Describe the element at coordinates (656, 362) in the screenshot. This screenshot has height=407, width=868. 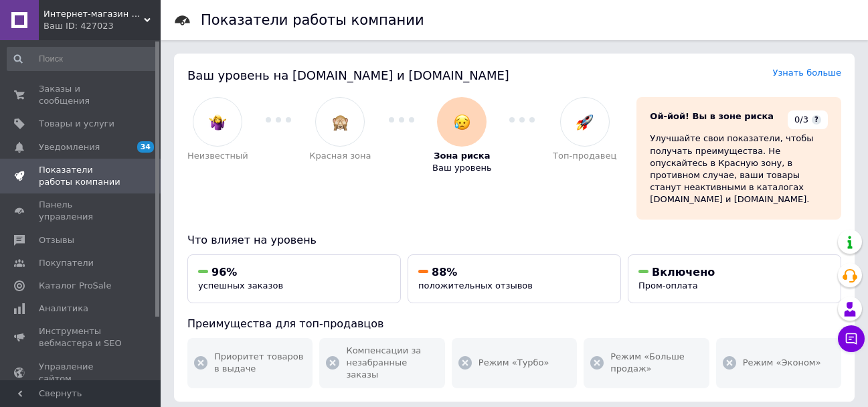
I see `span: Режим «Больше продаж»` at that location.